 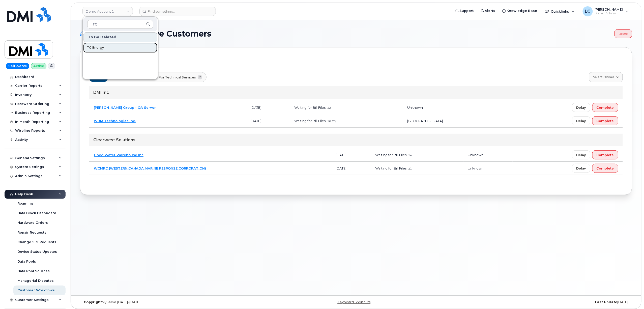 I want to click on span: (22), so click(x=329, y=108).